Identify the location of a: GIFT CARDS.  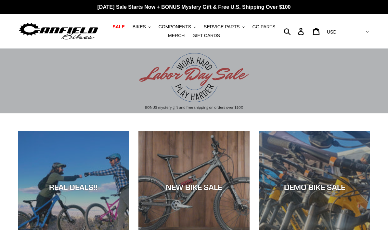
(206, 35).